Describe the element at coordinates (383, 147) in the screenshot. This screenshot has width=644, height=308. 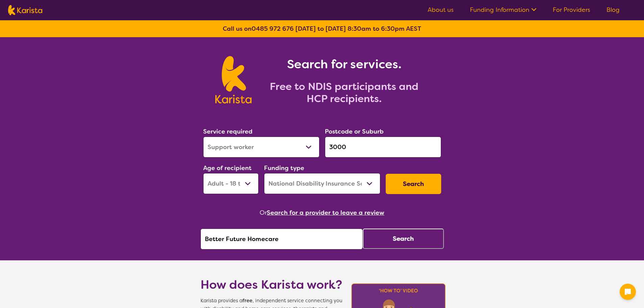
I see `input: Type` at that location.